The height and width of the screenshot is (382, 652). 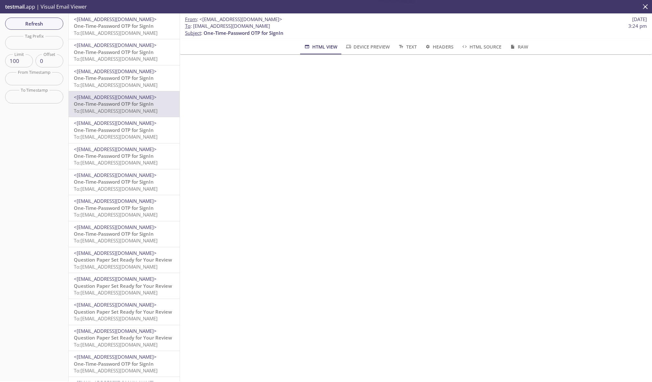 I want to click on span: Text, so click(x=407, y=47).